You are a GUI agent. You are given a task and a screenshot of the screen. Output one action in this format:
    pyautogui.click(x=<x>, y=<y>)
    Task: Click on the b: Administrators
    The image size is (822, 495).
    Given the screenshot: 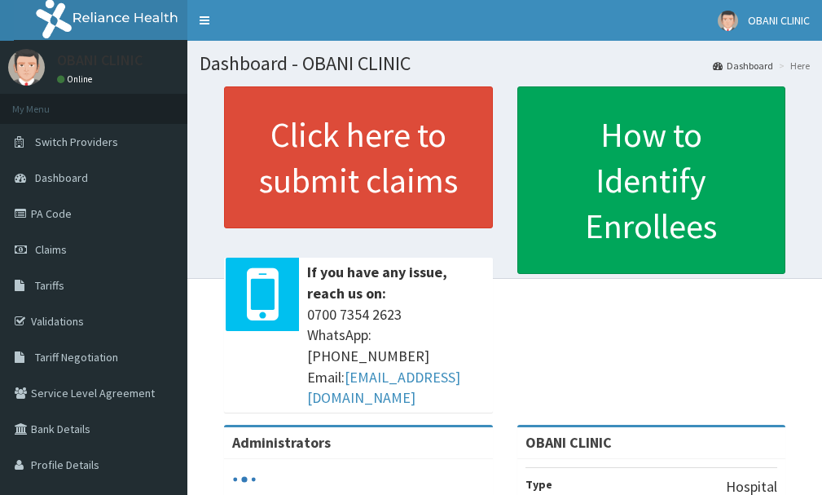 What is the action you would take?
    pyautogui.click(x=281, y=442)
    